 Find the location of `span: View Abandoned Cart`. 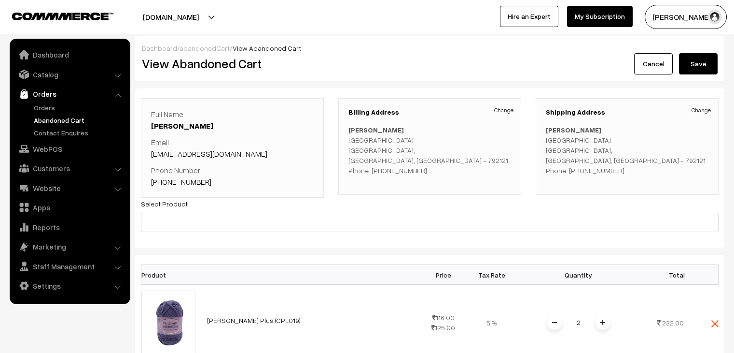

span: View Abandoned Cart is located at coordinates (267, 48).